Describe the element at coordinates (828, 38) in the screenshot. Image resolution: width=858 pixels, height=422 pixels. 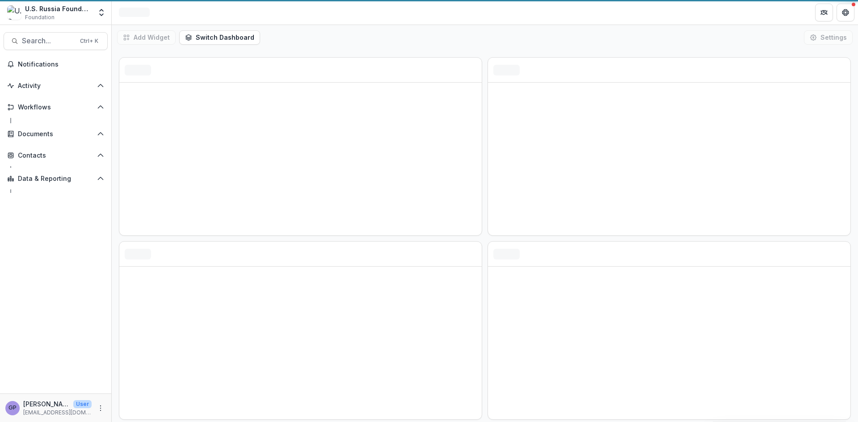
I see `button: Settings` at that location.